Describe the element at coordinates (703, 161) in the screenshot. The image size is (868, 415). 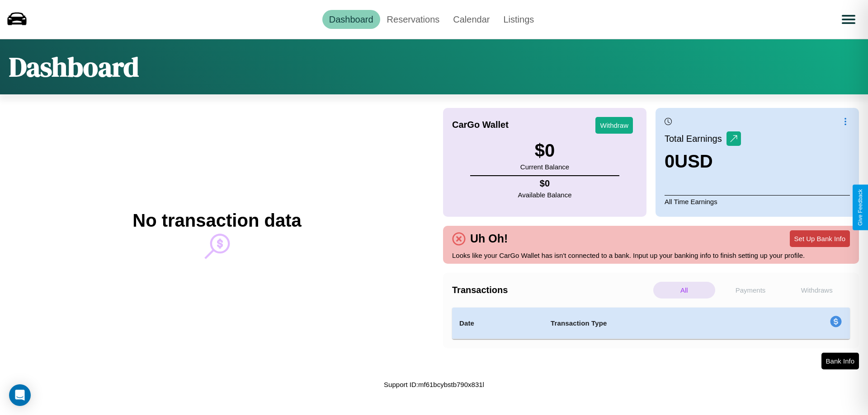
I see `h3: 0 USD` at that location.